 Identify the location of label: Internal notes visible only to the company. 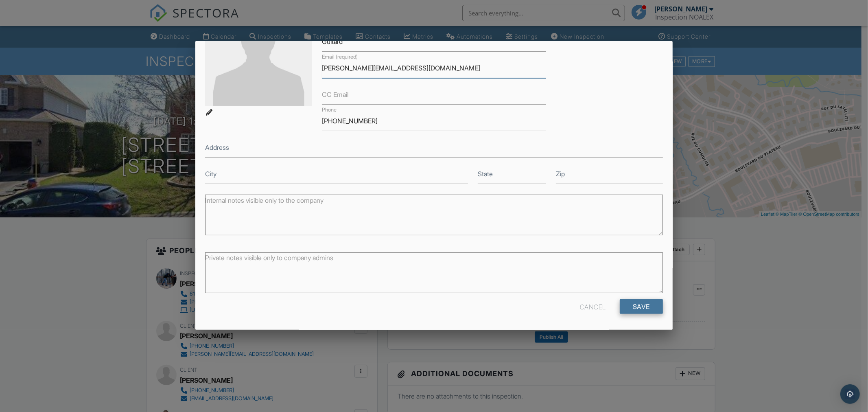
(264, 200).